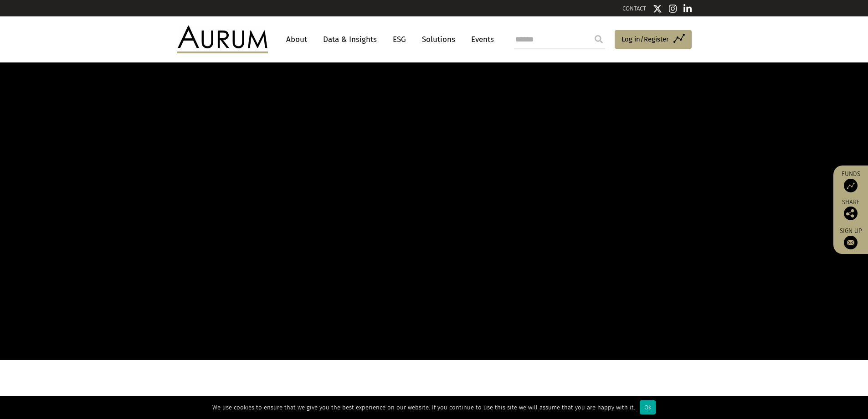  What do you see at coordinates (438, 39) in the screenshot?
I see `a: Solutions` at bounding box center [438, 39].